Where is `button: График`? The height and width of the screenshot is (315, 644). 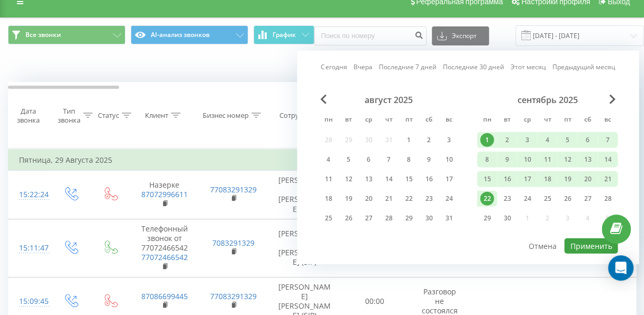
button: График is located at coordinates (284, 35).